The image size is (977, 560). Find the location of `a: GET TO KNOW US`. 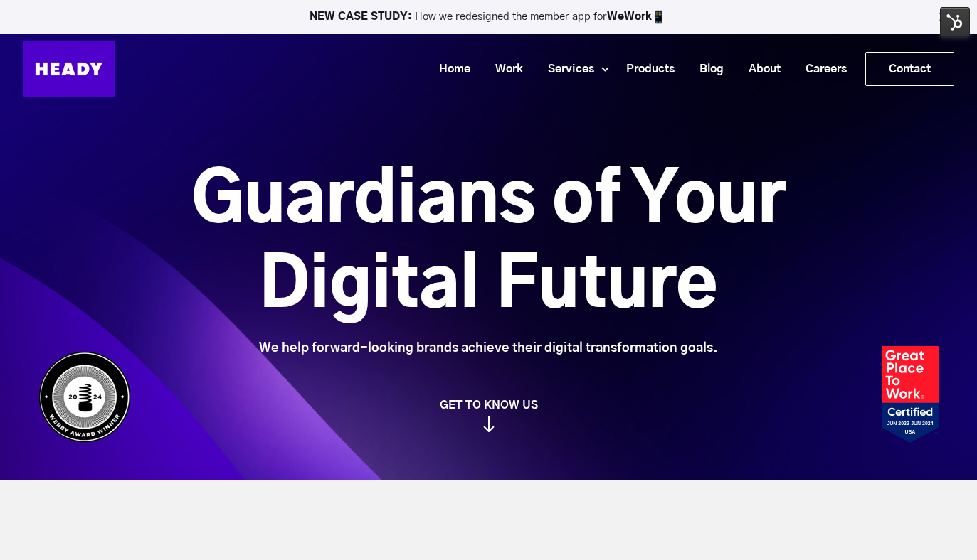

a: GET TO KNOW US is located at coordinates (488, 415).